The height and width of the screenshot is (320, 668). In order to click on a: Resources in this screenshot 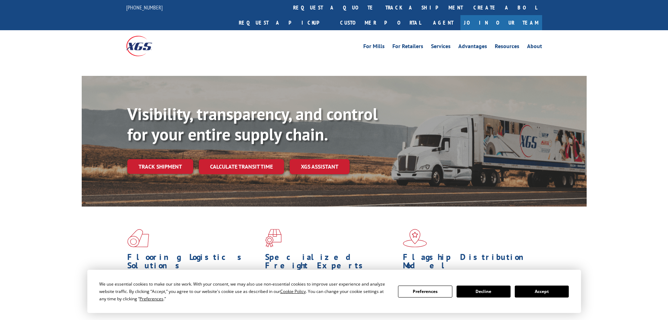, I will do `click(507, 47)`.